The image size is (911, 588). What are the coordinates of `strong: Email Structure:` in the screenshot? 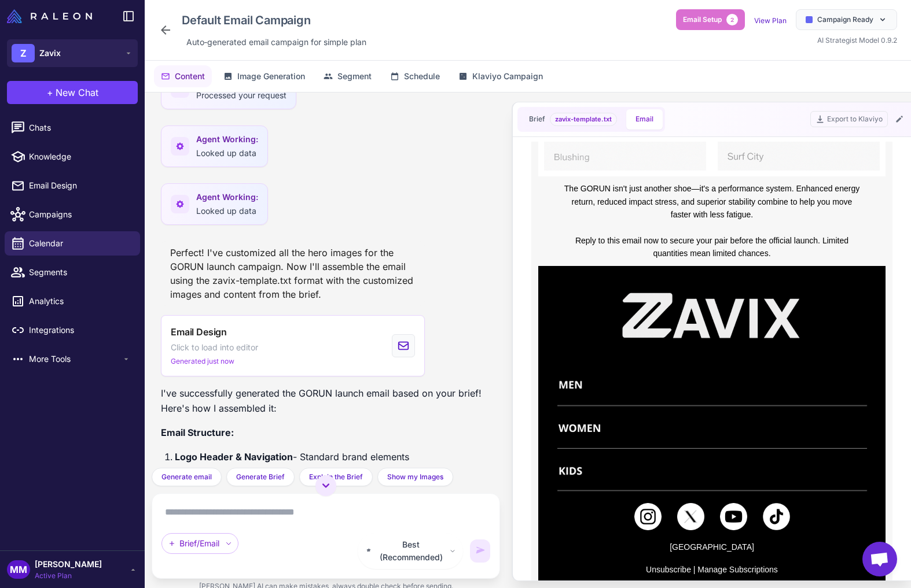 It's located at (198, 432).